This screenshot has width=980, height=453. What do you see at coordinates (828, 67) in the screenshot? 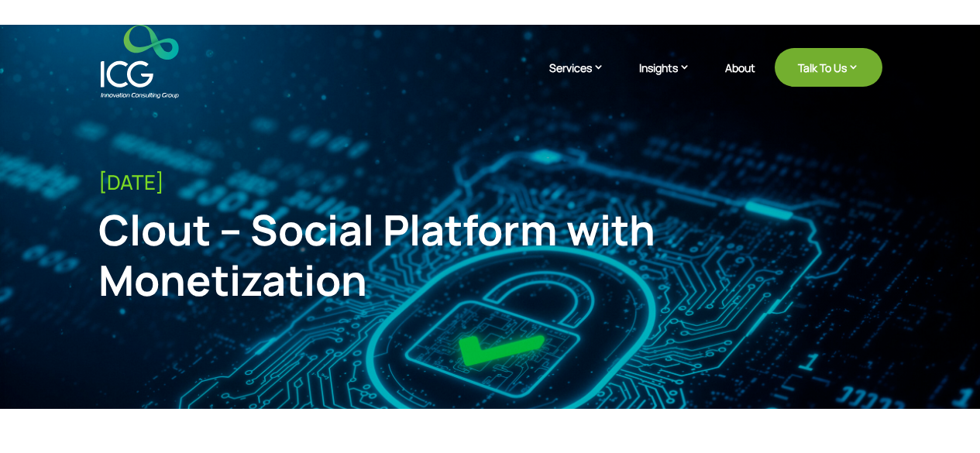
I see `a: Talk To Us` at bounding box center [828, 67].